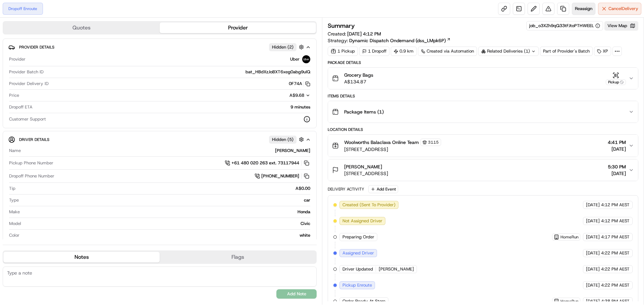  I want to click on span: Provider, so click(17, 59).